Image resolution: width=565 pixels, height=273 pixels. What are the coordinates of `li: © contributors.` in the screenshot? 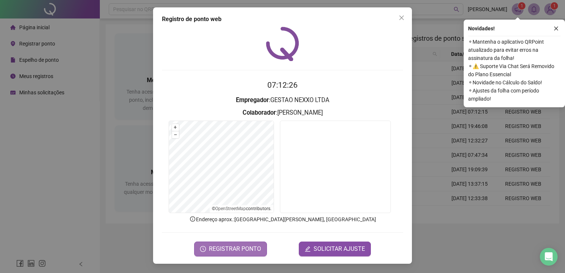 It's located at (242, 209).